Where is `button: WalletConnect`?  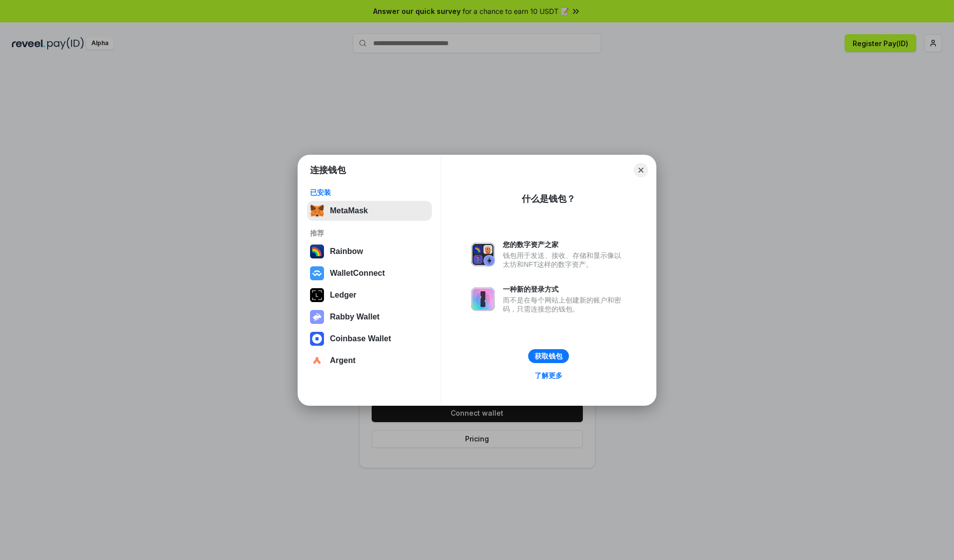 button: WalletConnect is located at coordinates (369, 273).